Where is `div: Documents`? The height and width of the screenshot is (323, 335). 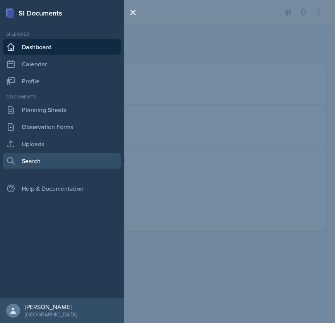
div: Documents is located at coordinates (62, 97).